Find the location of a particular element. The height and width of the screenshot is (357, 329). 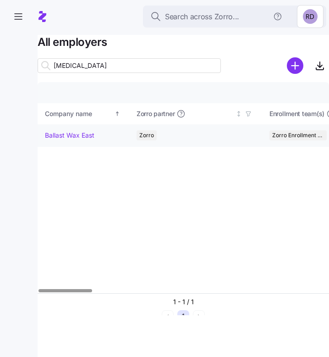

button: Previous page is located at coordinates (168, 316).